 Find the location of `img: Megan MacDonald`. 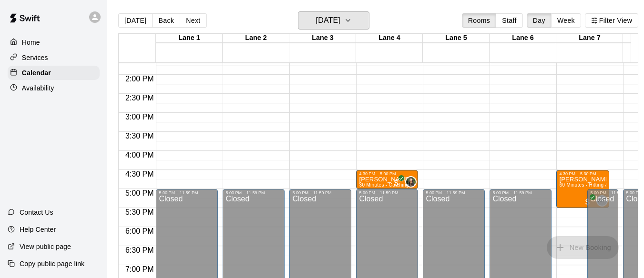

img: Megan MacDonald is located at coordinates (411, 182).